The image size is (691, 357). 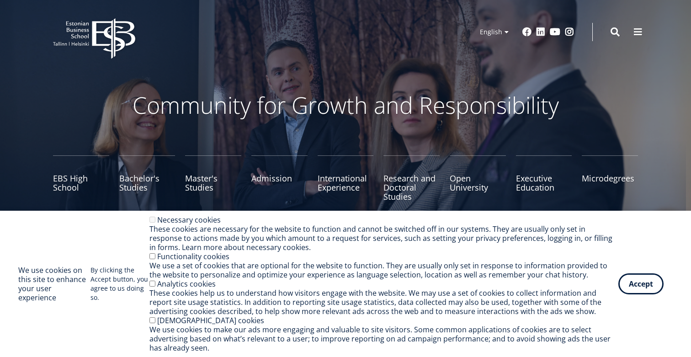 I want to click on a: Microdegrees, so click(x=610, y=178).